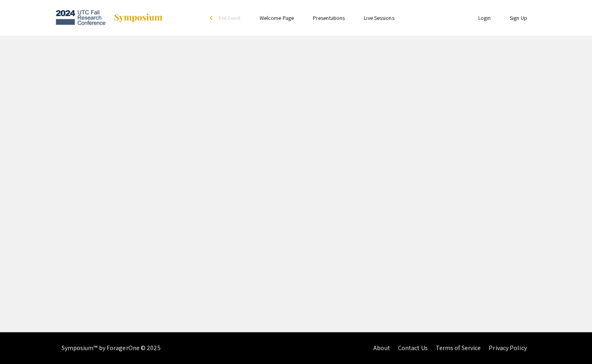 Image resolution: width=592 pixels, height=364 pixels. What do you see at coordinates (484, 18) in the screenshot?
I see `a: Login` at bounding box center [484, 18].